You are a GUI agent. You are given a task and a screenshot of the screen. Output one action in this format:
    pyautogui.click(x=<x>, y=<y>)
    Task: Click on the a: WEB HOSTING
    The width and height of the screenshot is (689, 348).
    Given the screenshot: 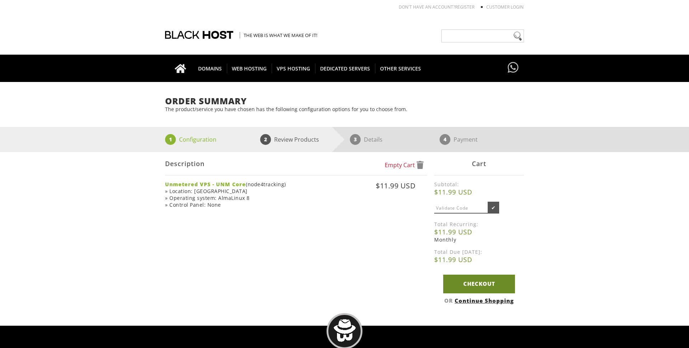 What is the action you would take?
    pyautogui.click(x=250, y=68)
    